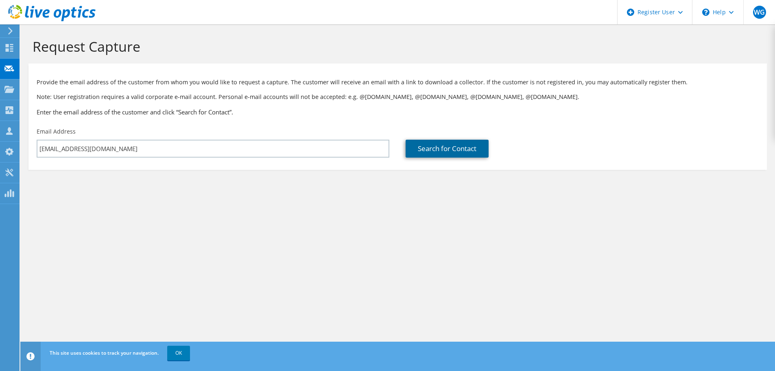 The width and height of the screenshot is (775, 371). Describe the element at coordinates (398, 82) in the screenshot. I see `p: Provide the email address of the customer from whom you would like to request a capture. The cust...` at that location.